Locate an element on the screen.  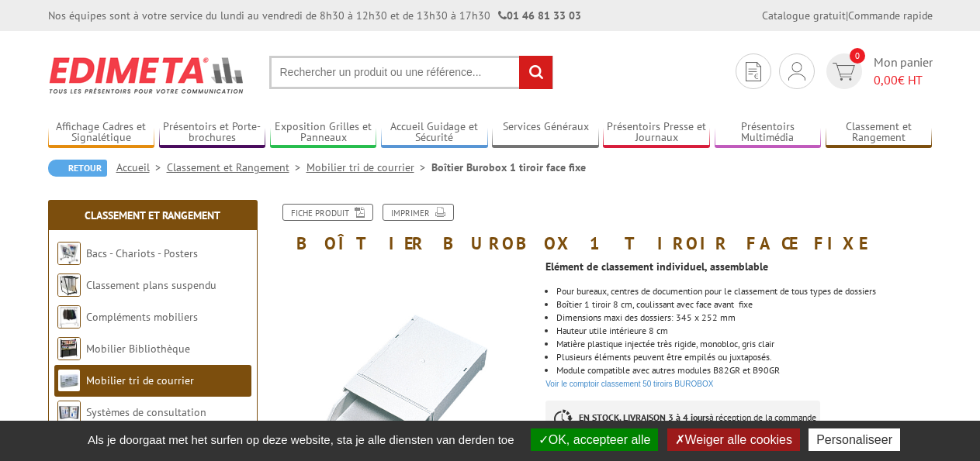
a: Présentoirs Presse et Journaux is located at coordinates (657, 132).